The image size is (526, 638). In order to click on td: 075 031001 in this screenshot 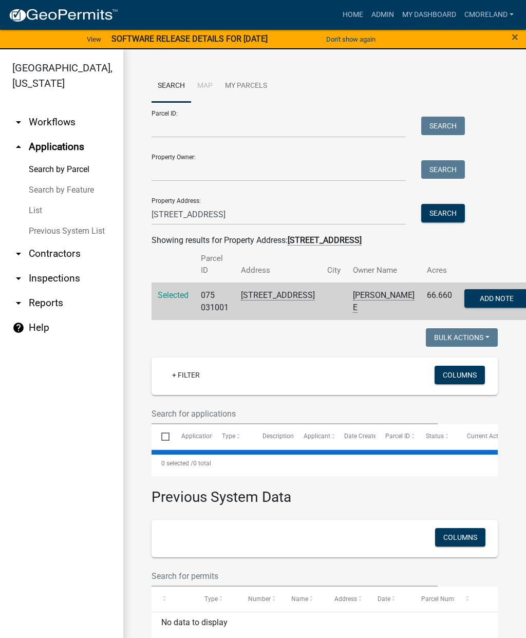, I will do `click(215, 301)`.